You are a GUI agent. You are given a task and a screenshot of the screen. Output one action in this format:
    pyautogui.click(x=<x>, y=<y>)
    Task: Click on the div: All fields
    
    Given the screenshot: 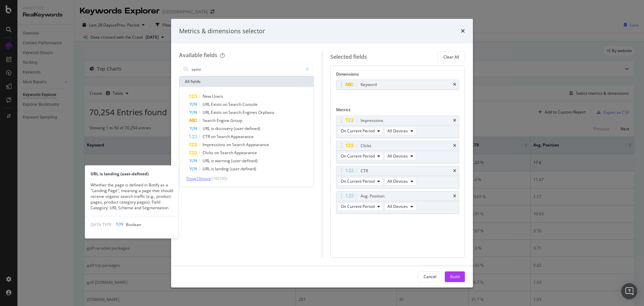 What is the action you would take?
    pyautogui.click(x=247, y=81)
    